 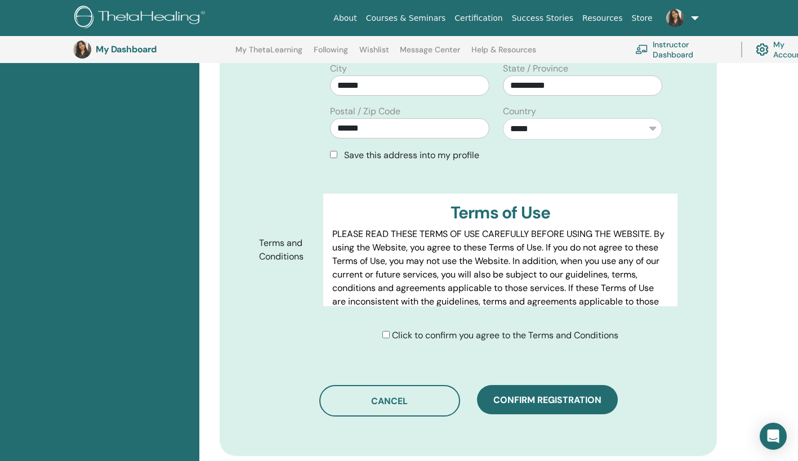 I want to click on a: Message Center, so click(x=430, y=54).